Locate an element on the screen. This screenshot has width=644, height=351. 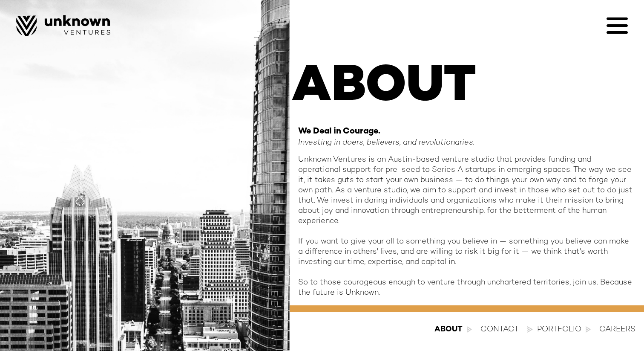
a: contact is located at coordinates (500, 330).